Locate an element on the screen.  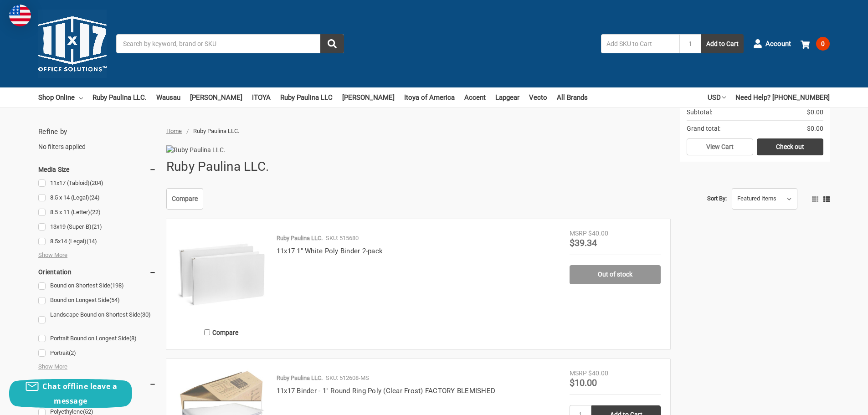
span: Home is located at coordinates (174, 131).